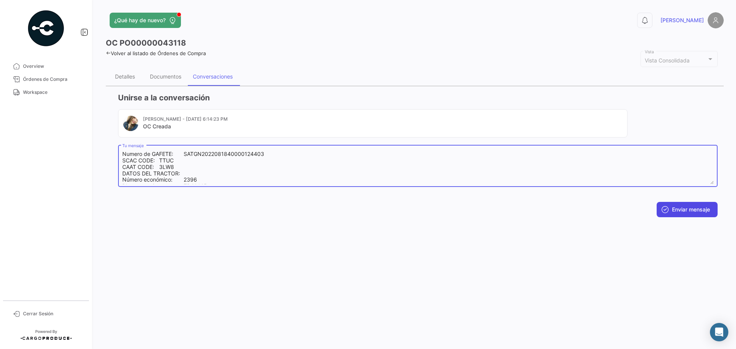  What do you see at coordinates (46, 79) in the screenshot?
I see `a: Órdenes de Compra` at bounding box center [46, 79].